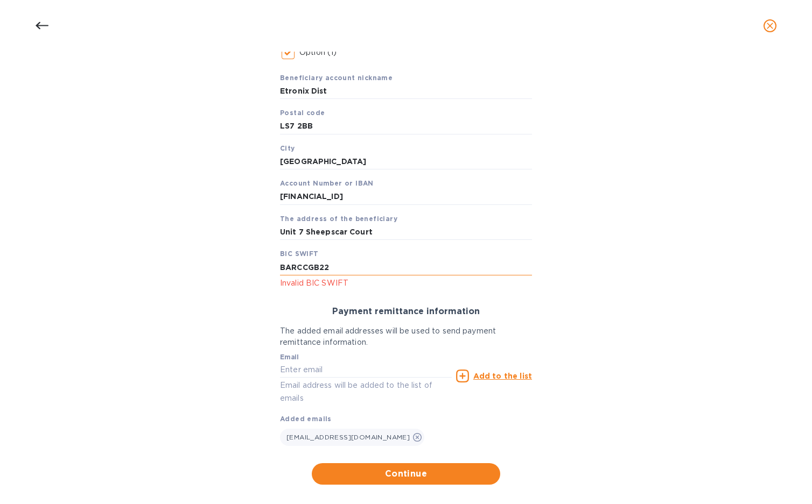 This screenshot has height=504, width=812. Describe the element at coordinates (502, 376) in the screenshot. I see `u: Add to the list` at that location.